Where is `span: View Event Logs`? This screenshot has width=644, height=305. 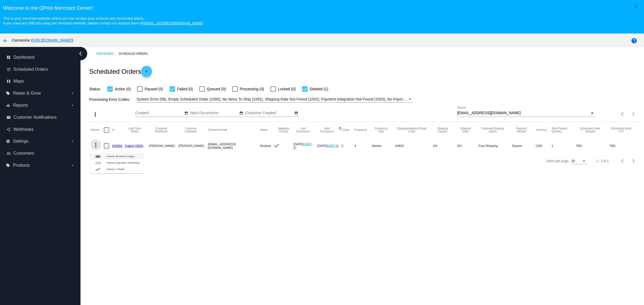 span: View Event Logs is located at coordinates (121, 156).